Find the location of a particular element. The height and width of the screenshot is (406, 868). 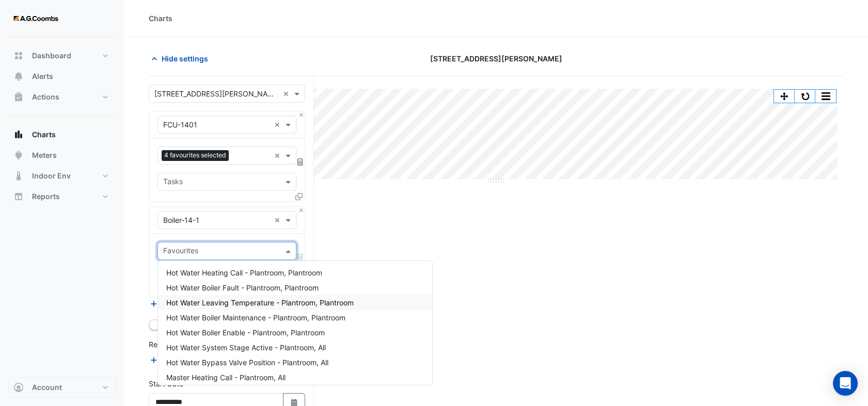

button: Hide settings is located at coordinates (182, 59).